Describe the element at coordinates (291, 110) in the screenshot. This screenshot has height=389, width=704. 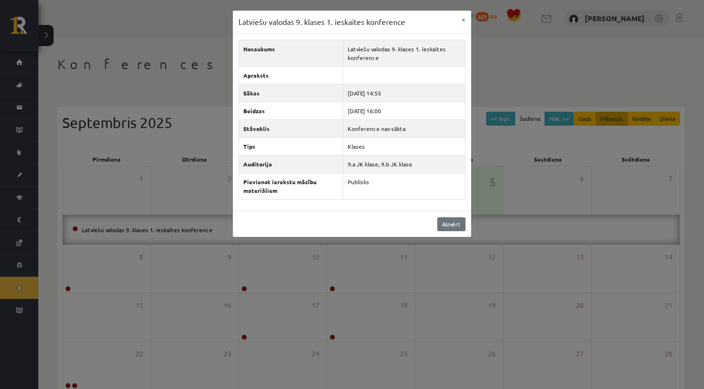
I see `th: Beidzas` at that location.